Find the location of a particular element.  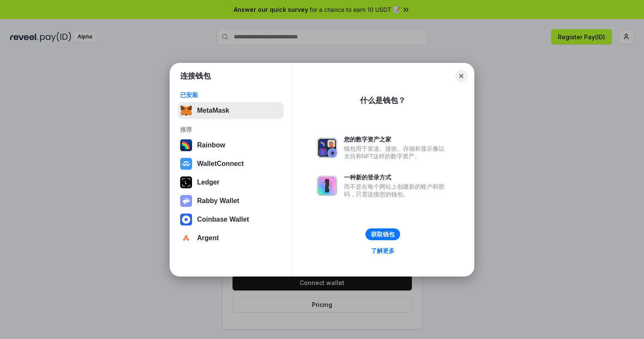

div: 了解更多 is located at coordinates (383, 250).